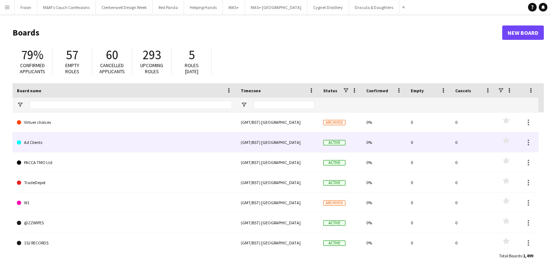  What do you see at coordinates (131, 105) in the screenshot?
I see `input: Board name Filter Input` at bounding box center [131, 105].